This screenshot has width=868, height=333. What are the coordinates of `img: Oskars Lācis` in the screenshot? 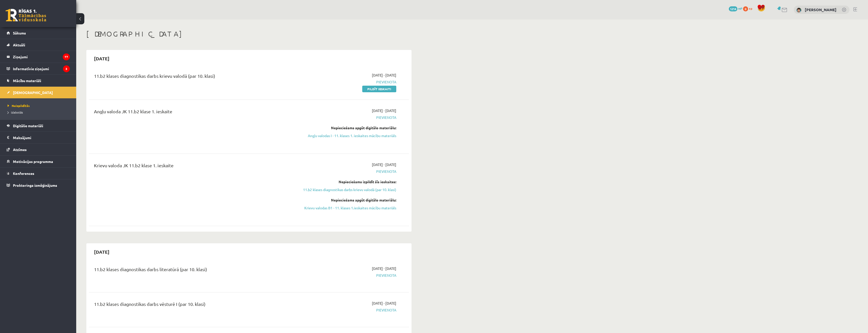 It's located at (799, 10).